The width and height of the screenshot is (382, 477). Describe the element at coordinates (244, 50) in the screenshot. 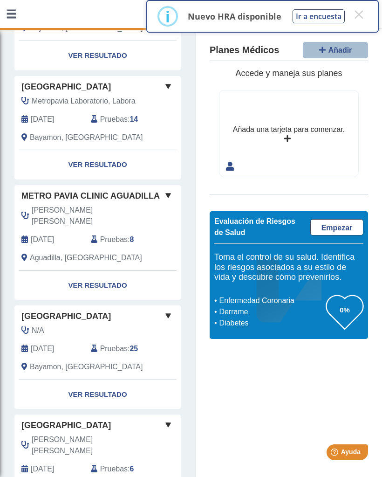

I see `h4: Planes Médicos` at that location.